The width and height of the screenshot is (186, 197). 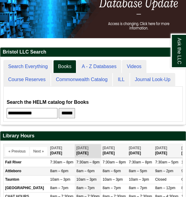 What do you see at coordinates (26, 179) in the screenshot?
I see `td: Taunton` at bounding box center [26, 179].